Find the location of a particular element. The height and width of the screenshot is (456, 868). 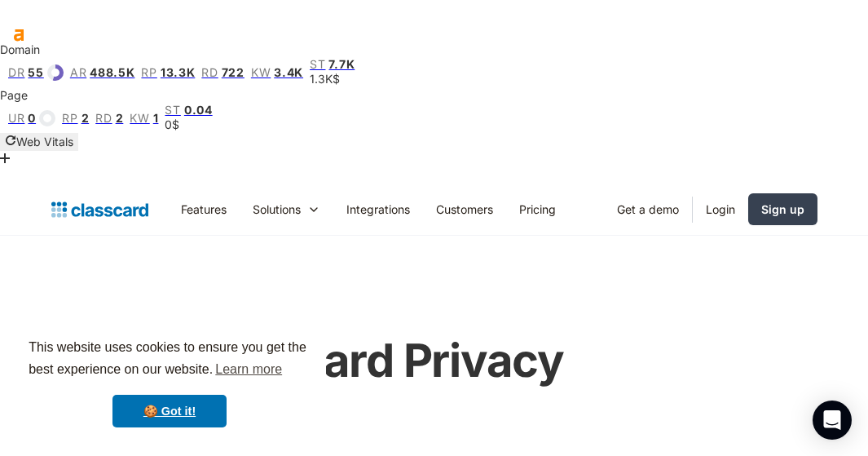

span: 0.04 is located at coordinates (198, 110).